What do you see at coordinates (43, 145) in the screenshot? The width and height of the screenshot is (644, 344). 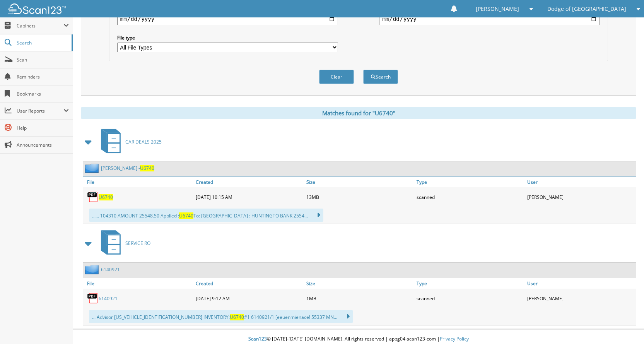 I see `span: Announcements` at bounding box center [43, 145].